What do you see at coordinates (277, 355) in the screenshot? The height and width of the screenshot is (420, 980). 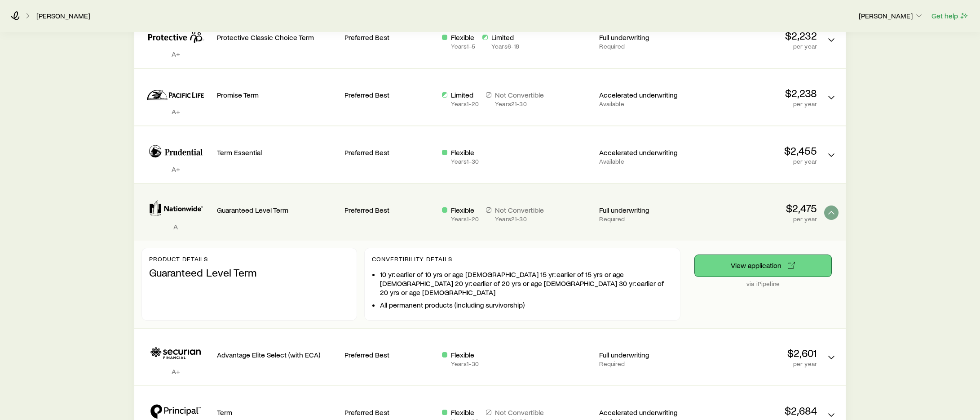 I see `p: Advantage Elite Select (with ECA)` at bounding box center [277, 355].